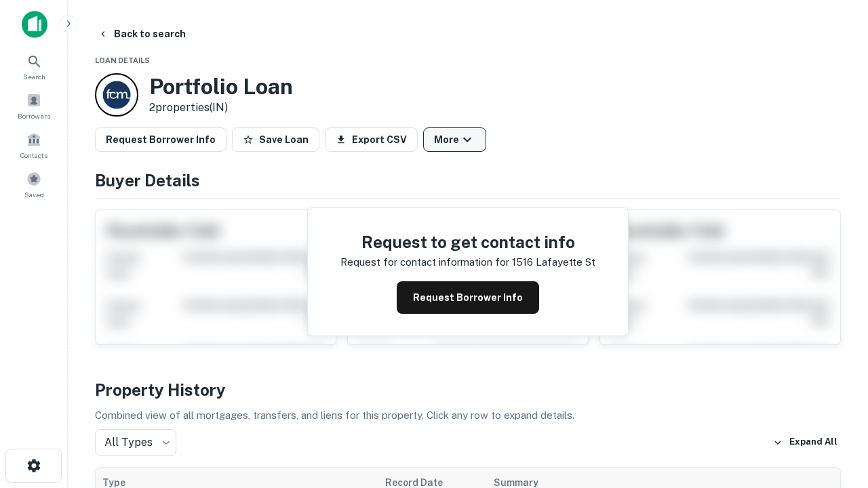  Describe the element at coordinates (468, 180) in the screenshot. I see `h4: Buyer Details` at that location.